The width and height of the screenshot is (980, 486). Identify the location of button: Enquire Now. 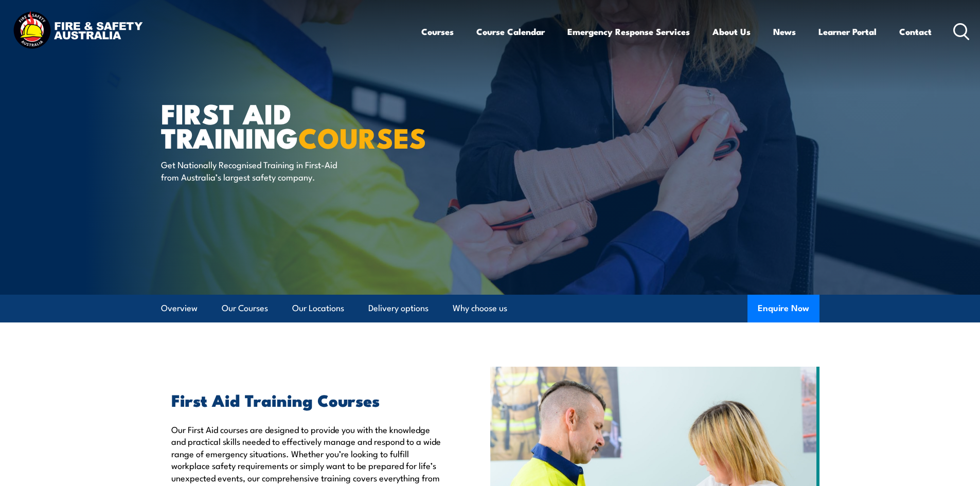
(783, 308).